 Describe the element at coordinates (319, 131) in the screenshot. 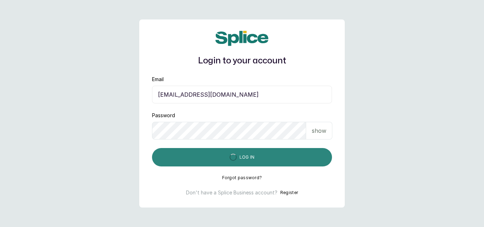

I see `p: show` at that location.